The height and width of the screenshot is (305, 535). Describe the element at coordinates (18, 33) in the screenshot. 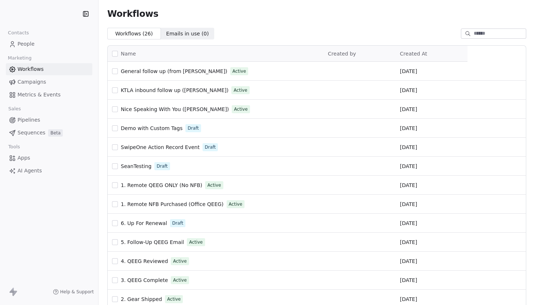

I see `span: Contacts` at that location.